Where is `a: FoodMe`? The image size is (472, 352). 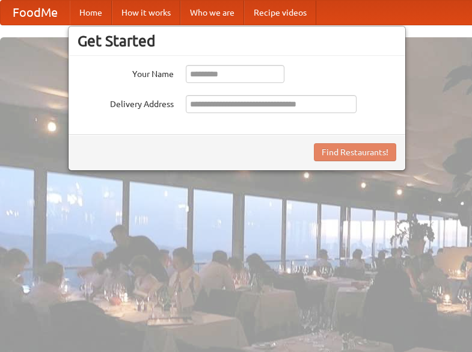 a: FoodMe is located at coordinates (35, 13).